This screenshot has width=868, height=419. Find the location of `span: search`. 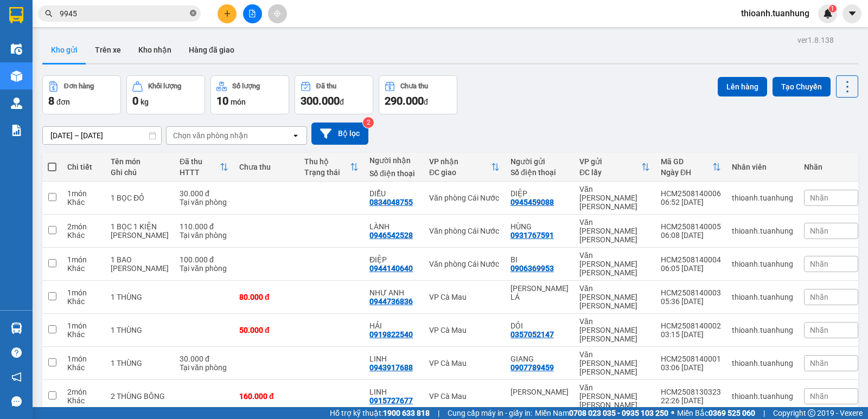

span: search is located at coordinates (49, 13).